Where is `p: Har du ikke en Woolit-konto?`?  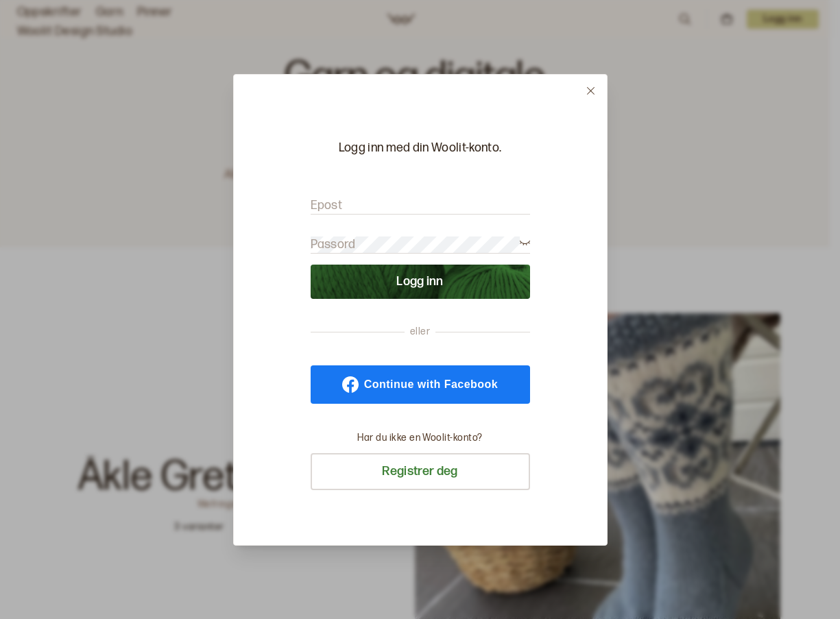 p: Har du ikke en Woolit-konto? is located at coordinates (420, 438).